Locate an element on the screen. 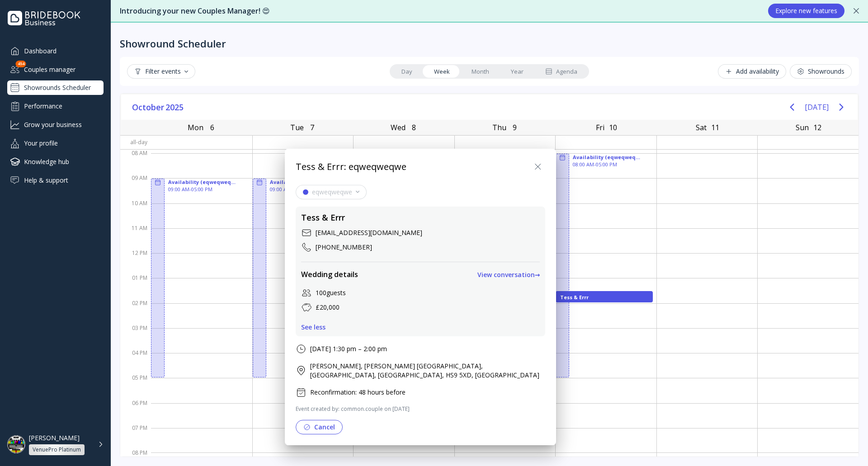 The width and height of the screenshot is (868, 466). div: Tess & Errr is located at coordinates (323, 218).